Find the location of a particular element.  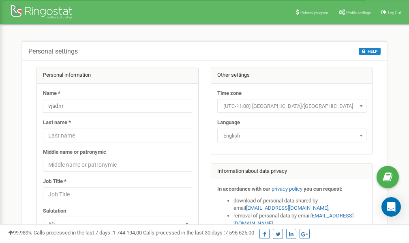

label: Middle name or patronymic is located at coordinates (75, 152).